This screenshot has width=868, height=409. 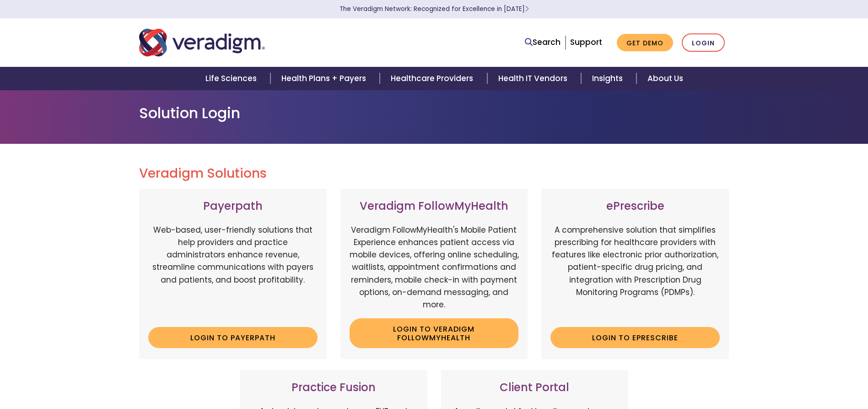 What do you see at coordinates (202, 43) in the screenshot?
I see `img: Veradigm logo` at bounding box center [202, 43].